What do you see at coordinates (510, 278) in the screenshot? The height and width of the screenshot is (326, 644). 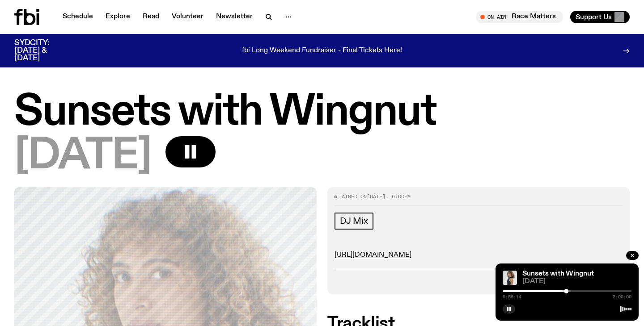 I see `img: Tangela looks past her left shoulder into the camera with an inquisitive look. She is wearing a s...` at bounding box center [510, 278].